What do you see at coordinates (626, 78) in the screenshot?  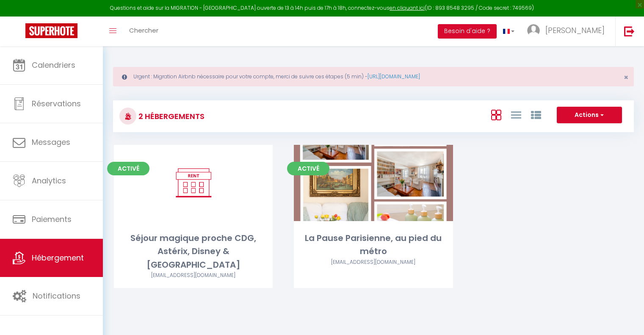 I see `button: Close` at bounding box center [626, 78].